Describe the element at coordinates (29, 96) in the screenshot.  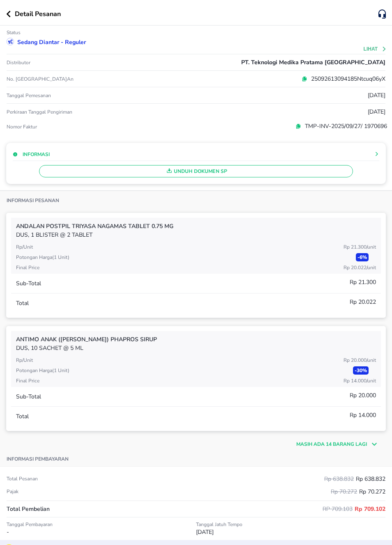
I see `p: Tanggal pemesanan` at that location.